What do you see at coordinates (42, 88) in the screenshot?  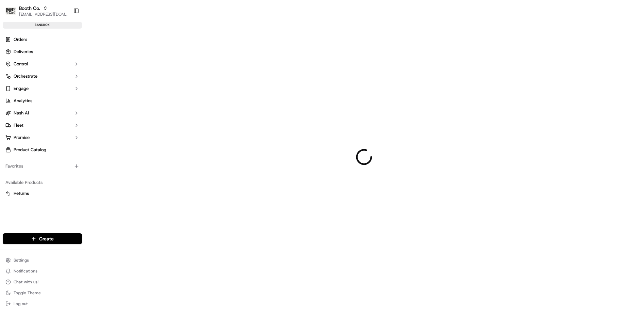 I see `button: Engage` at bounding box center [42, 88].